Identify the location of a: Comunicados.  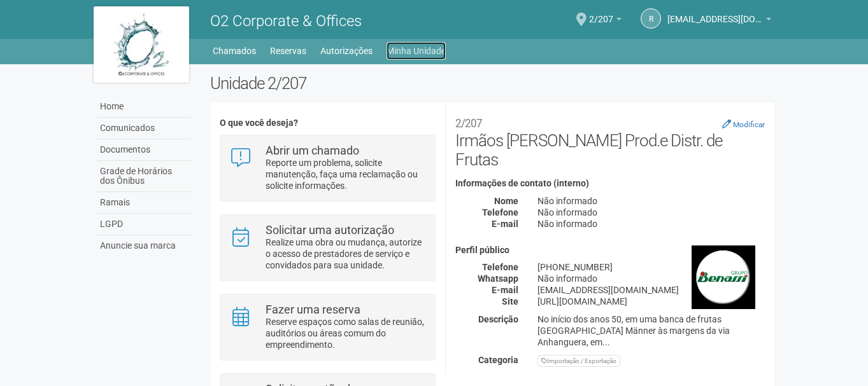
(144, 128).